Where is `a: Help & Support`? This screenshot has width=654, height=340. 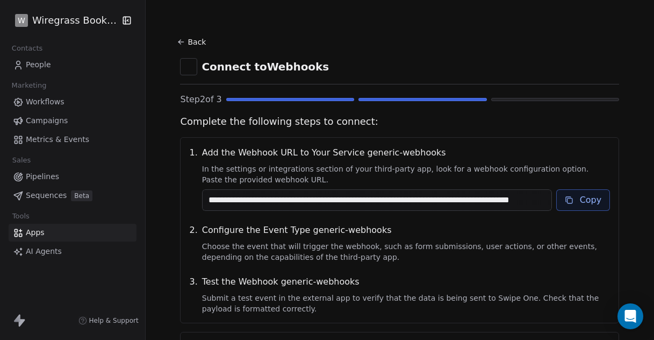
a: Help & Support is located at coordinates (109, 320).